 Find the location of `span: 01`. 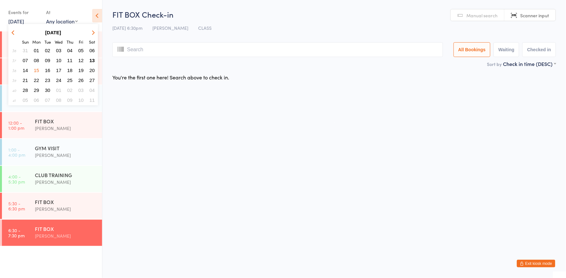

span: 01 is located at coordinates (36, 50).